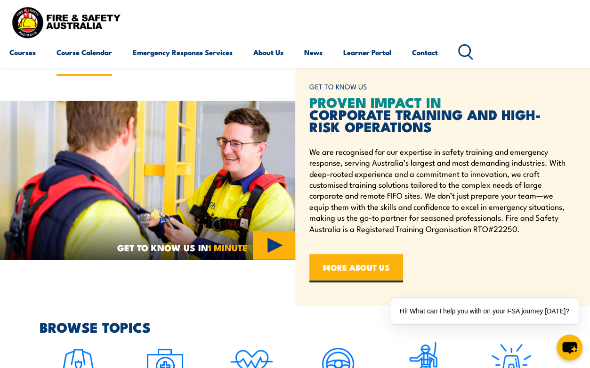 The width and height of the screenshot is (590, 368). I want to click on h2: BROWSE TOPICS, so click(310, 327).